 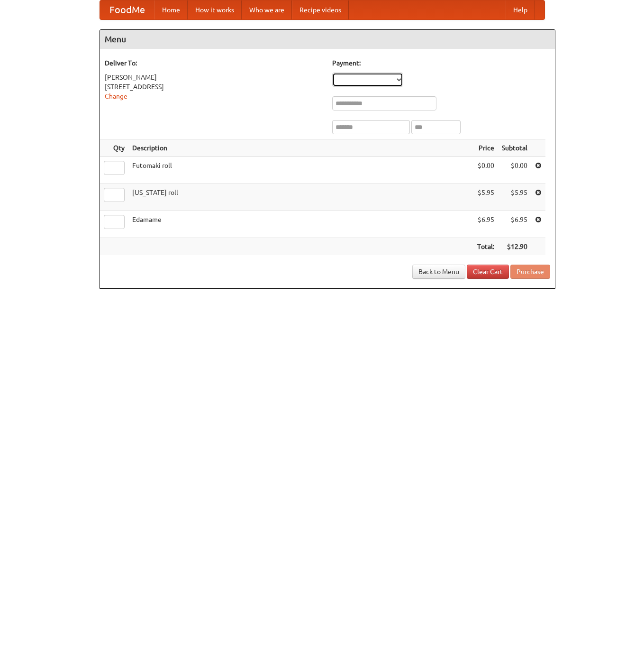 What do you see at coordinates (486, 148) in the screenshot?
I see `th: Price` at bounding box center [486, 148].